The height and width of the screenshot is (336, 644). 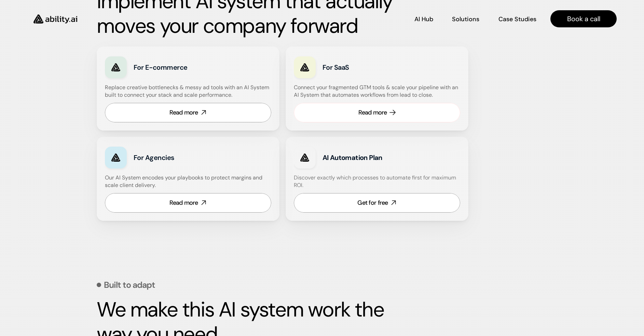 What do you see at coordinates (583, 19) in the screenshot?
I see `p: Book a call` at bounding box center [583, 19].